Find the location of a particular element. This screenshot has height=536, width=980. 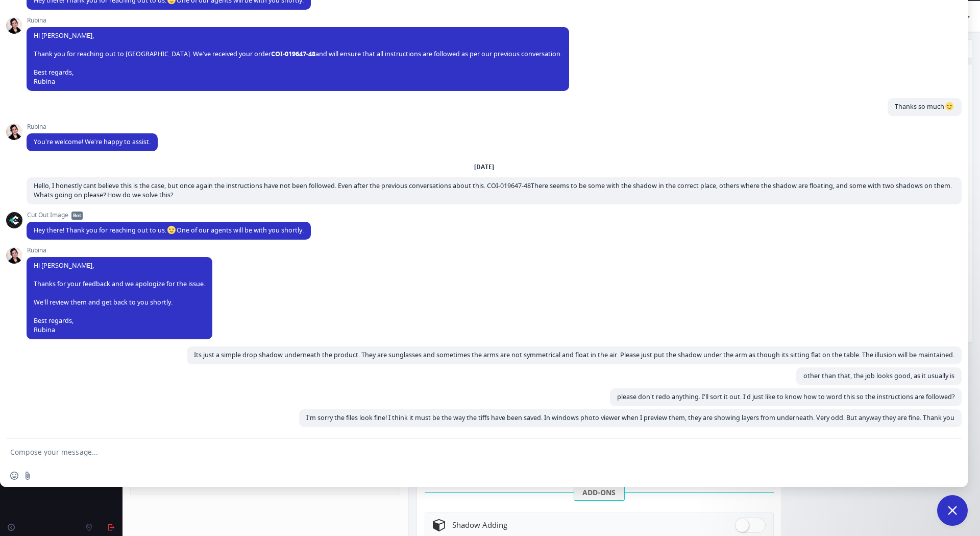

span: COI-019647-48 is located at coordinates (293, 54).